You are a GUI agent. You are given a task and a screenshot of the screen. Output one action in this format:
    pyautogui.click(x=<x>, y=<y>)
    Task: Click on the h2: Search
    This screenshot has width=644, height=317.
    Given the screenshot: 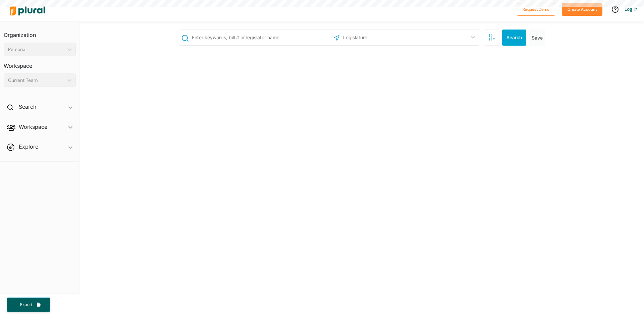 What is the action you would take?
    pyautogui.click(x=28, y=107)
    